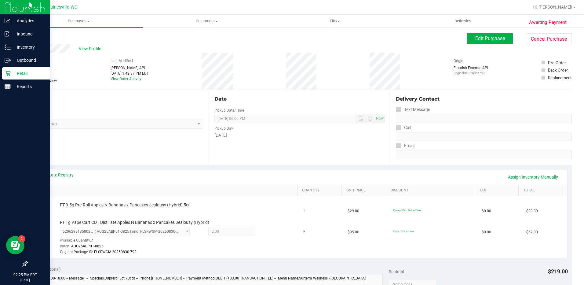 This screenshot has width=584, height=285. What do you see at coordinates (300, 99) in the screenshot?
I see `div: Date` at bounding box center [300, 99].